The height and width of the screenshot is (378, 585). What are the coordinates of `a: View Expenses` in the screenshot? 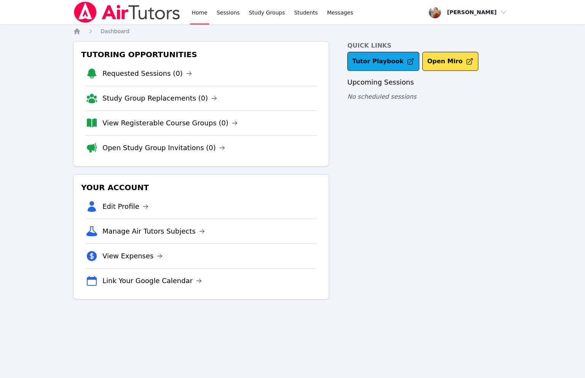 It's located at (132, 256).